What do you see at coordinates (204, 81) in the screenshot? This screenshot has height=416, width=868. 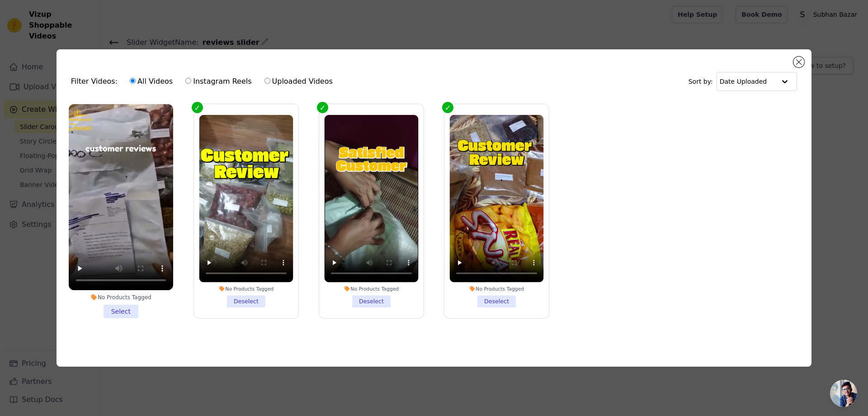 I see `div: Filter Videos:` at bounding box center [204, 81].